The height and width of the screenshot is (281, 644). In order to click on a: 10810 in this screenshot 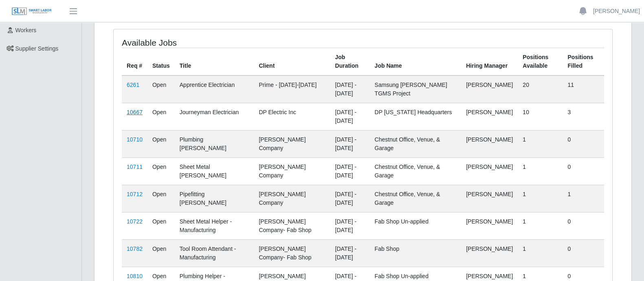, I will do `click(134, 276)`.